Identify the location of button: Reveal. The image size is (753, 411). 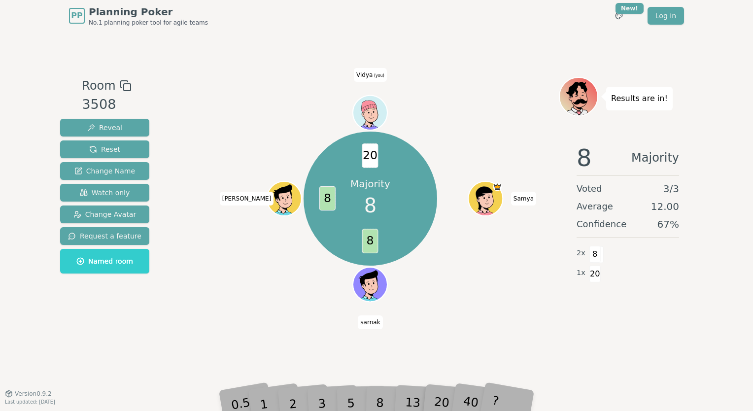
(105, 128).